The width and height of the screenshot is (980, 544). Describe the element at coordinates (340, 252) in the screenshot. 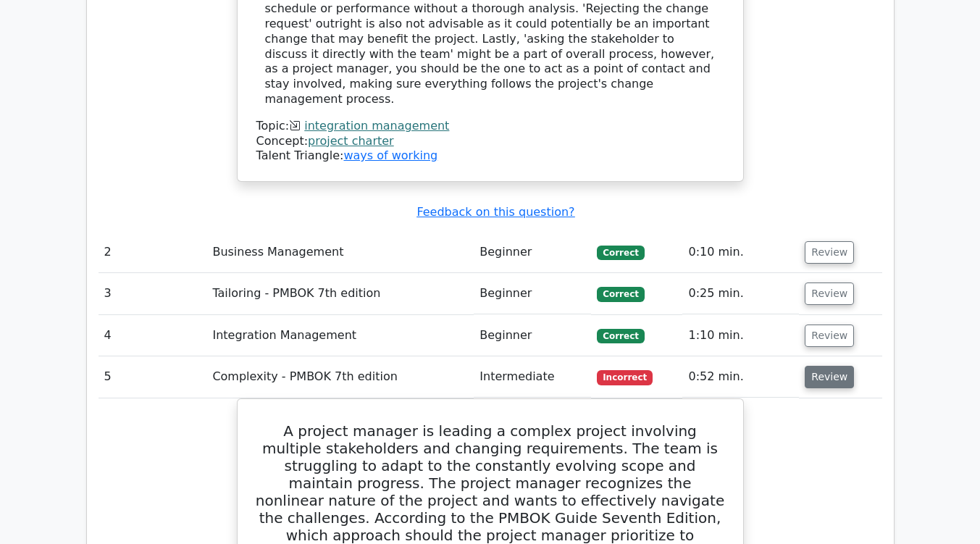

I see `td: Business Management` at that location.